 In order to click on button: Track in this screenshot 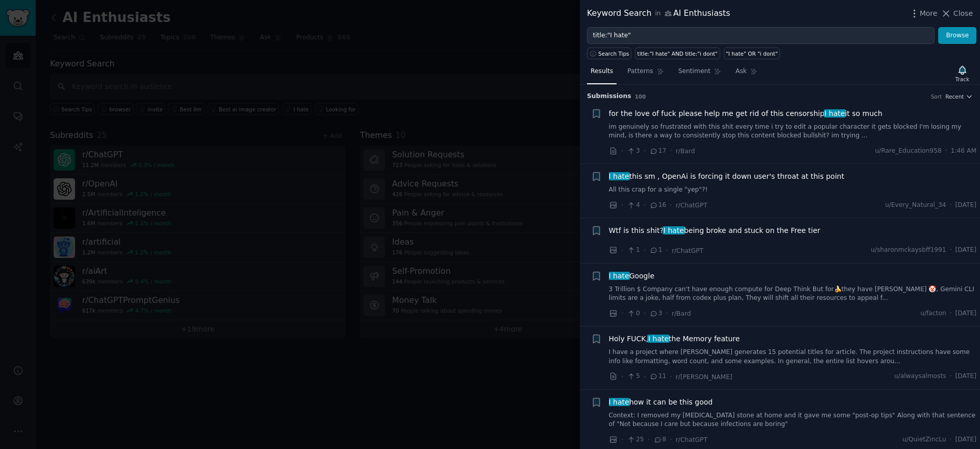, I will do `click(963, 73)`.